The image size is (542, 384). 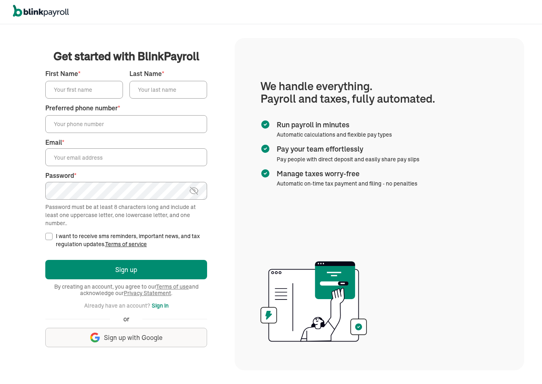 I want to click on input: Your phone number, so click(x=126, y=124).